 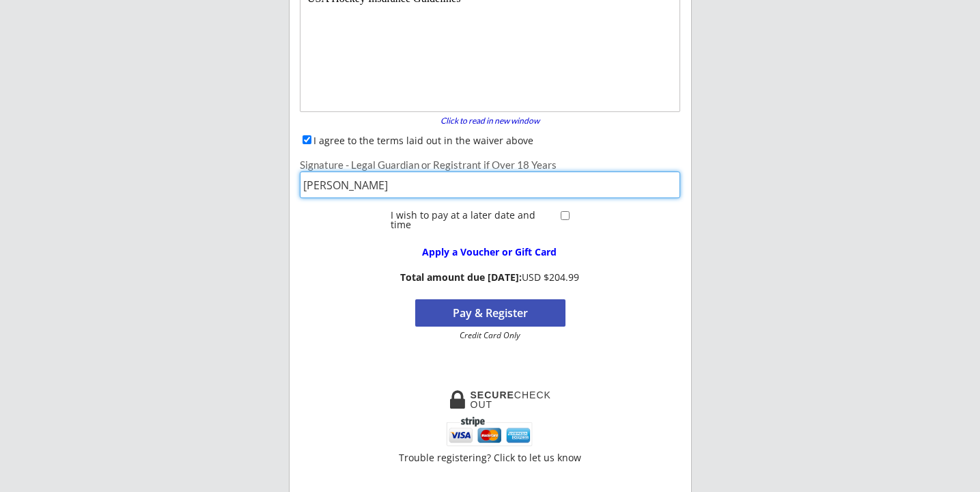 I want to click on div: Apply a Voucher or Gift Card, so click(x=490, y=252).